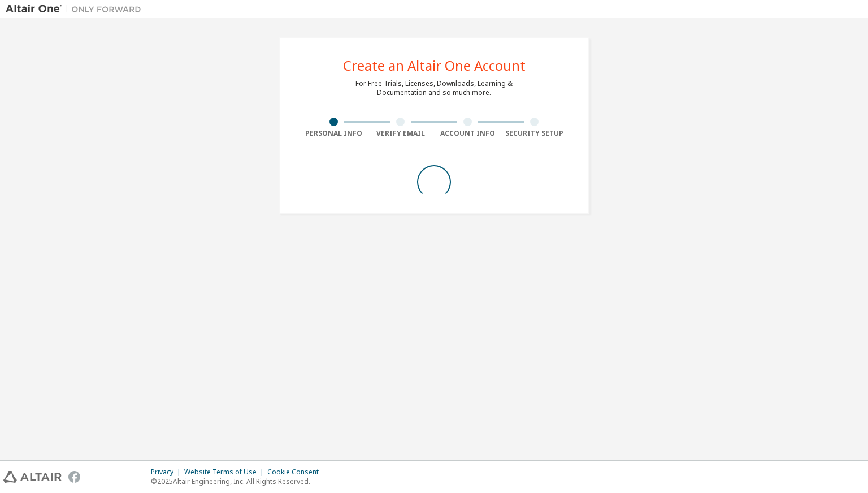 The image size is (868, 493). I want to click on div: Privacy, so click(167, 472).